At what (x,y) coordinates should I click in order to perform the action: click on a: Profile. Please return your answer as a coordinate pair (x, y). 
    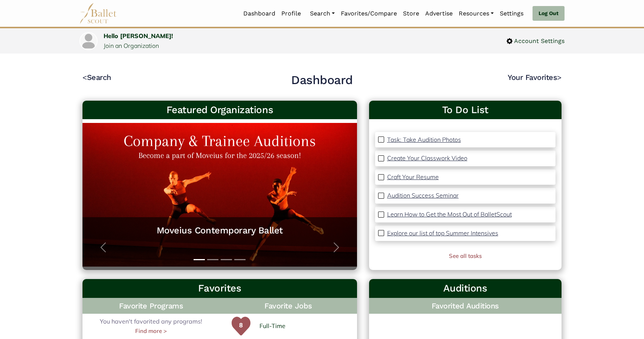
    Looking at the image, I should click on (291, 13).